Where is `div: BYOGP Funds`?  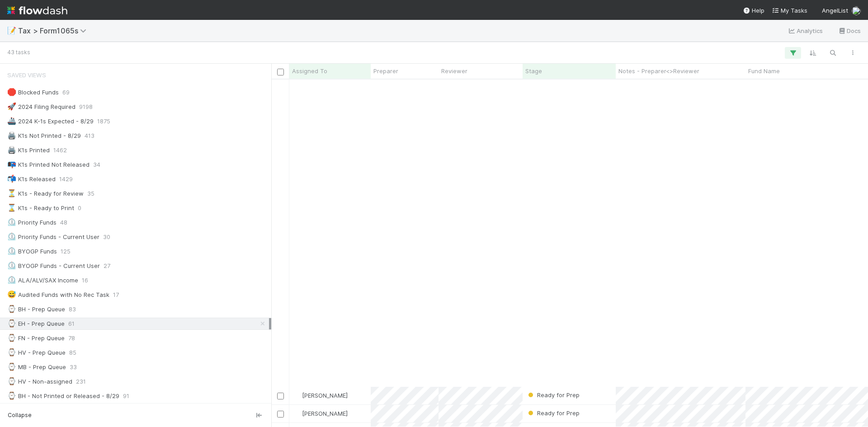 div: BYOGP Funds is located at coordinates (32, 251).